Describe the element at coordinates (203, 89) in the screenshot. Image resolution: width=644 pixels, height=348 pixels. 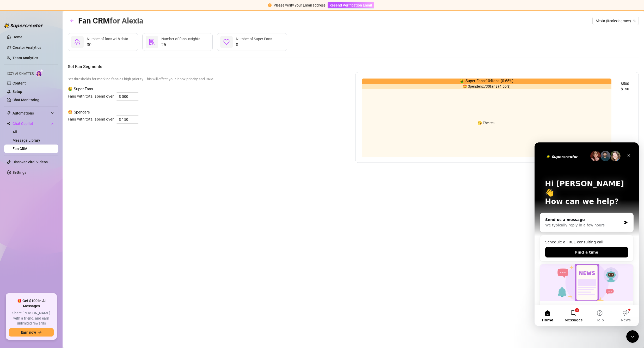
I see `span: 🤑 Super Fans` at that location.